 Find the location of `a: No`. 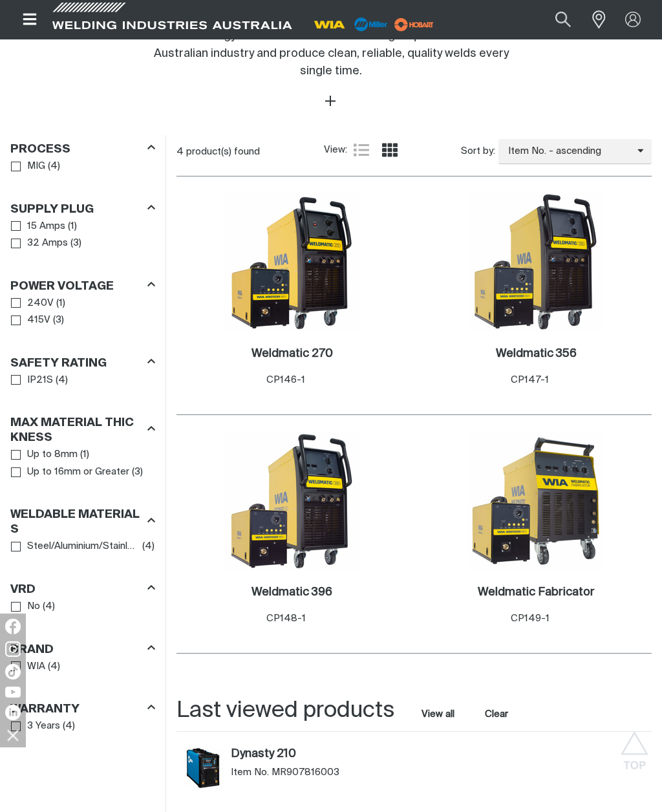

a: No is located at coordinates (25, 606).